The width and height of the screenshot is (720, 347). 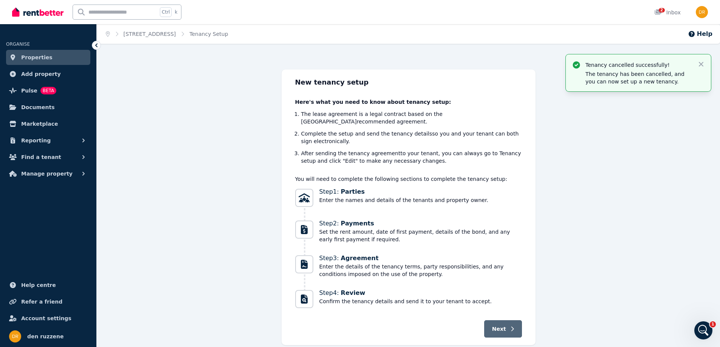 What do you see at coordinates (48, 174) in the screenshot?
I see `button: Manage property` at bounding box center [48, 174].